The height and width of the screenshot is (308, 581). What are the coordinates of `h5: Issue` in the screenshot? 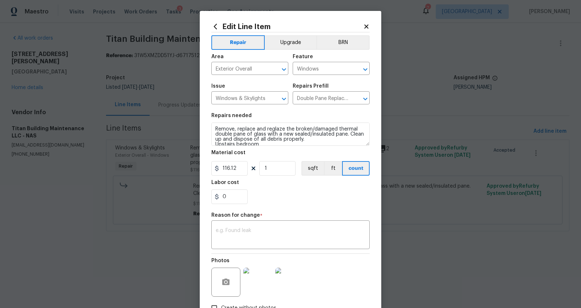 It's located at (218, 86).